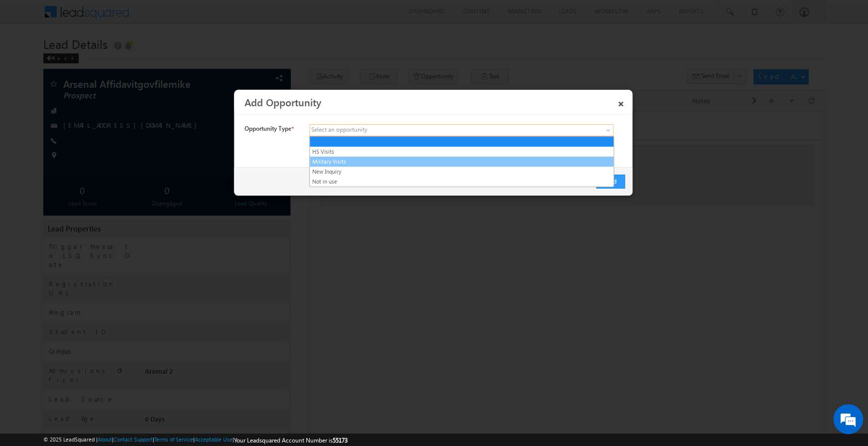 The height and width of the screenshot is (446, 868). I want to click on a: About, so click(105, 439).